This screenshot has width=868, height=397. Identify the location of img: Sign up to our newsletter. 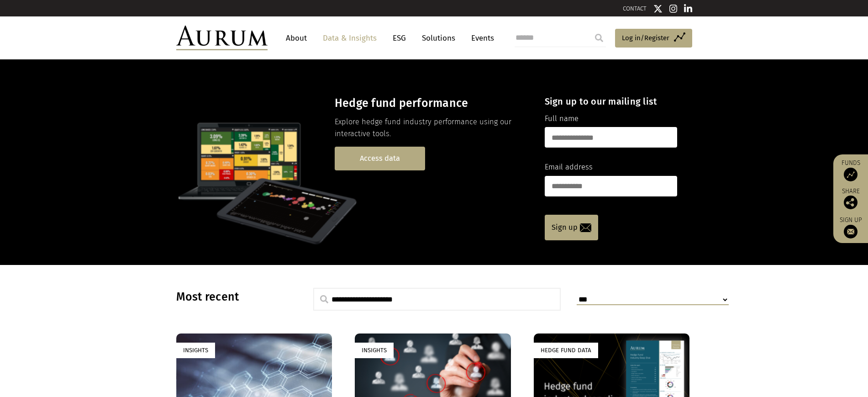
(850, 232).